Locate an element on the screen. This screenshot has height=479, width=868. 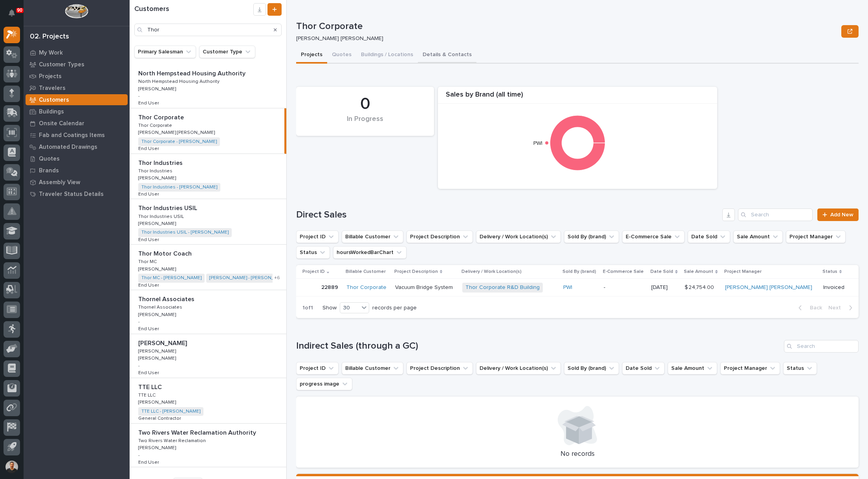
div: 02. Projects is located at coordinates (50, 37).